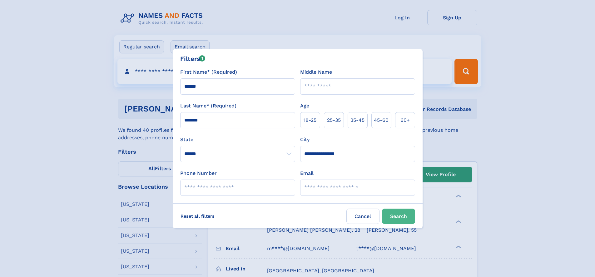  I want to click on div: Filters, so click(193, 59).